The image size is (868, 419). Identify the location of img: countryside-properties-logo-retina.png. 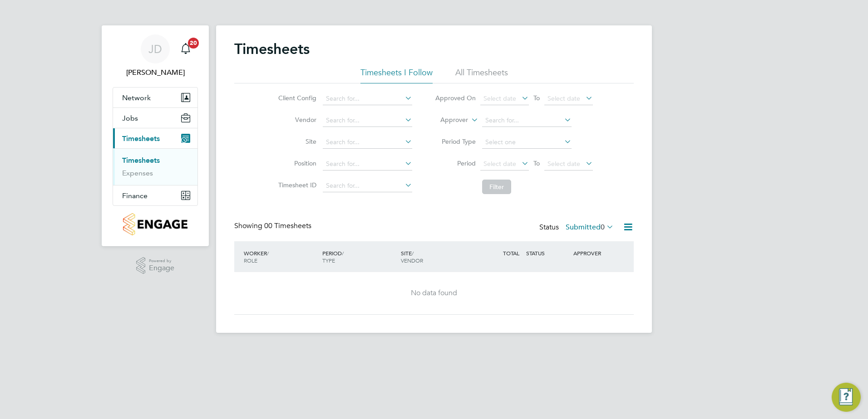
(155, 224).